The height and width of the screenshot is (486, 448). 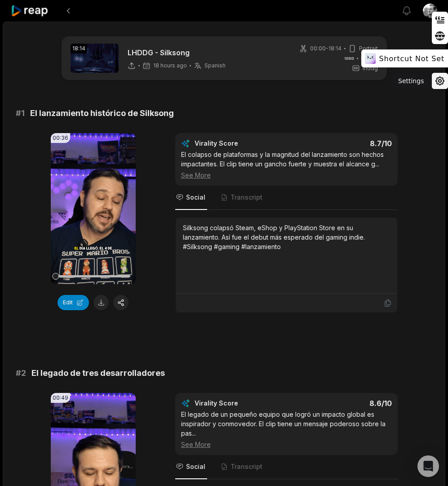 What do you see at coordinates (370, 68) in the screenshot?
I see `span: lhddg` at bounding box center [370, 68].